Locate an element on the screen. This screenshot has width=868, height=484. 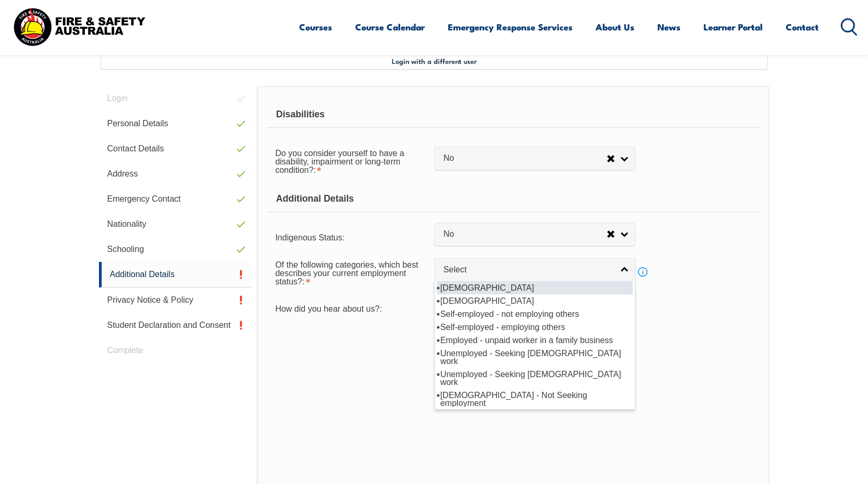
a: About Us is located at coordinates (615, 27).